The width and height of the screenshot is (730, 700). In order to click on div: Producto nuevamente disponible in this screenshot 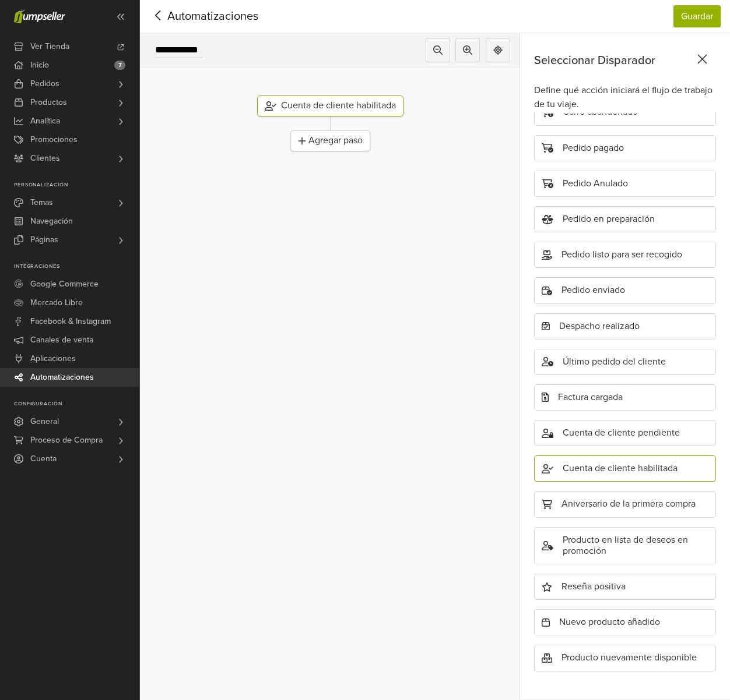, I will do `click(625, 658)`.